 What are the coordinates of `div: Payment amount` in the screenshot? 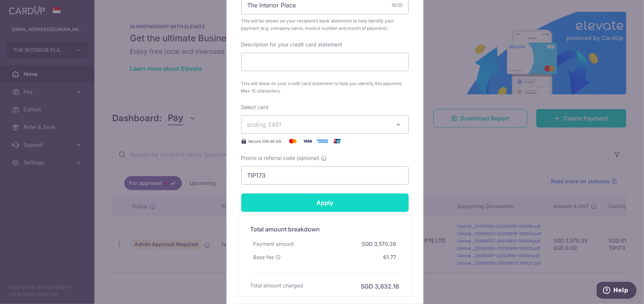 It's located at (273, 244).